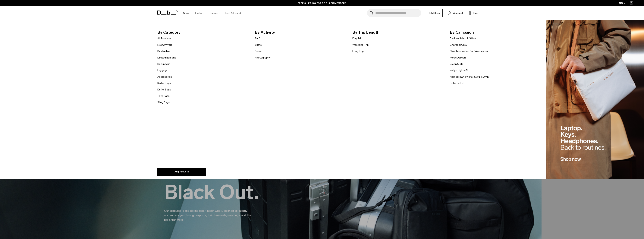  I want to click on span: By Category, so click(203, 32).